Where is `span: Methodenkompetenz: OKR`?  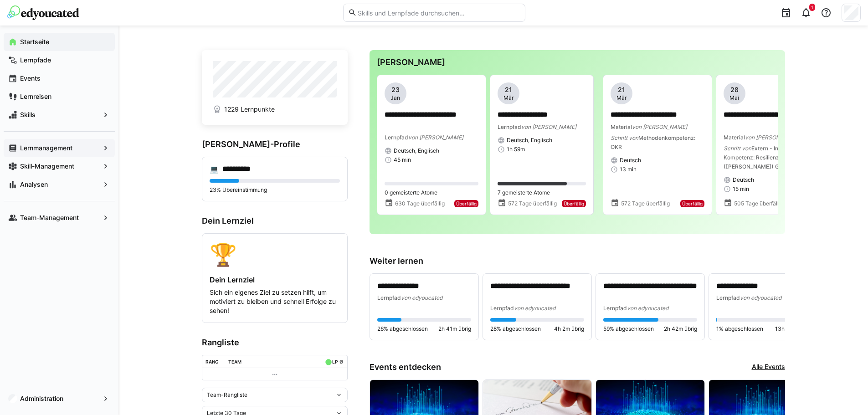
span: Methodenkompetenz: OKR is located at coordinates (653, 143).